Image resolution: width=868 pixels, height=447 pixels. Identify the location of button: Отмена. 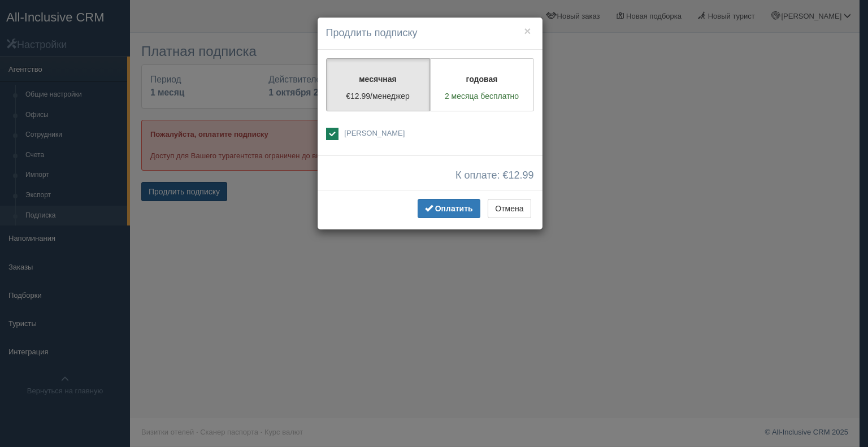
(509, 208).